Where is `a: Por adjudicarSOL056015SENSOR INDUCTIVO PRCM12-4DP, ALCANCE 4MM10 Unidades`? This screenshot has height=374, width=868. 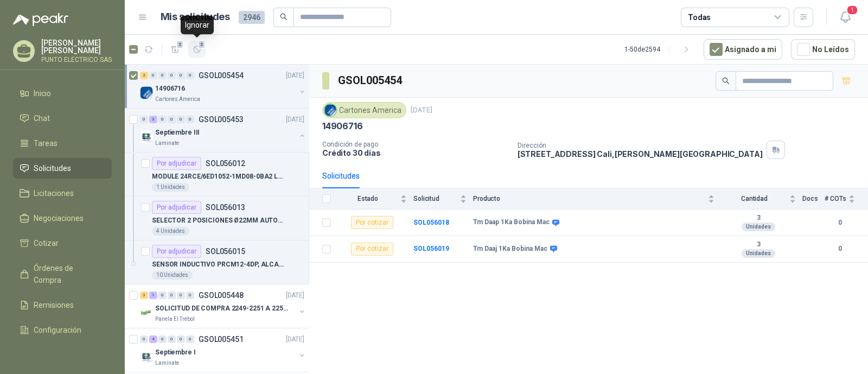 a: Por adjudicarSOL056015SENSOR INDUCTIVO PRCM12-4DP, ALCANCE 4MM10 Unidades is located at coordinates (217, 262).